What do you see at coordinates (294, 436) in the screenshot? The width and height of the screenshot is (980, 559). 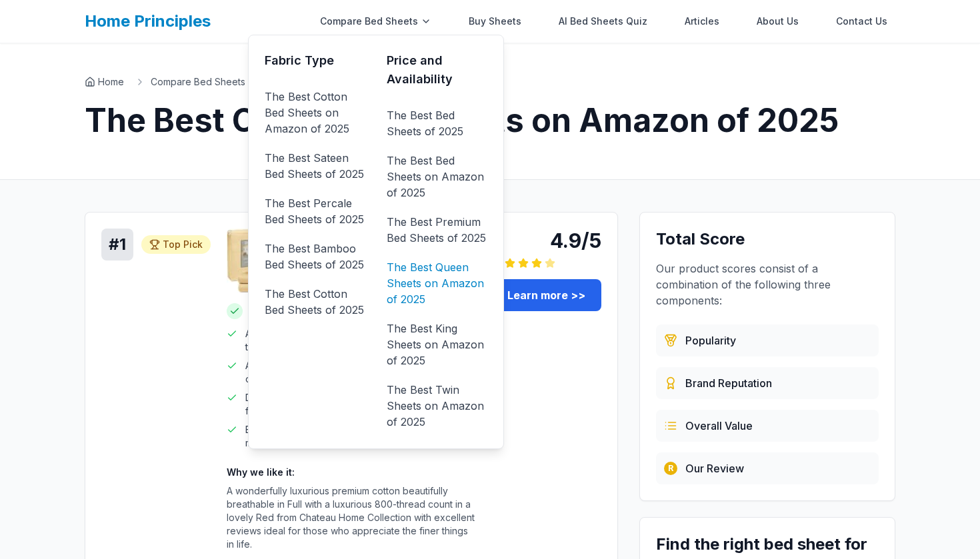 I see `span: Easy care and machine washable` at bounding box center [294, 436].